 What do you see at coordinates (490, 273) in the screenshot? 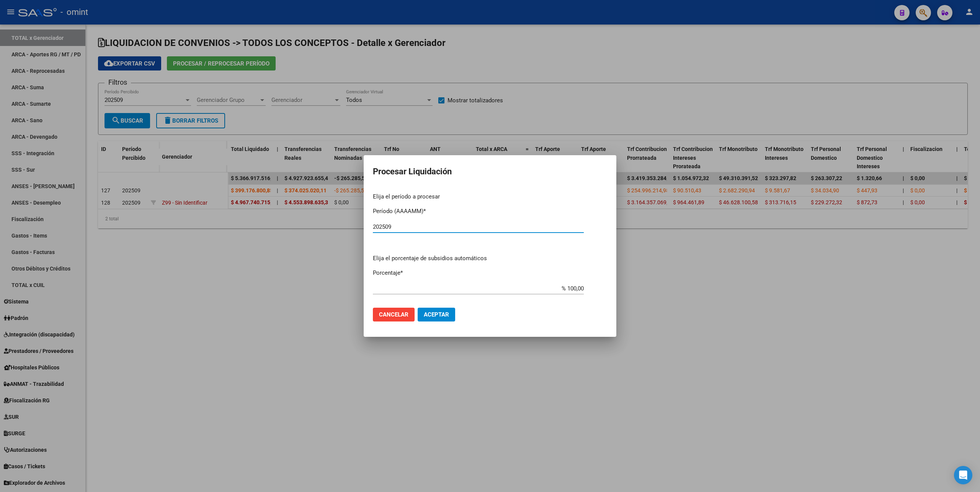
I see `p: Porcentaje` at bounding box center [490, 273].